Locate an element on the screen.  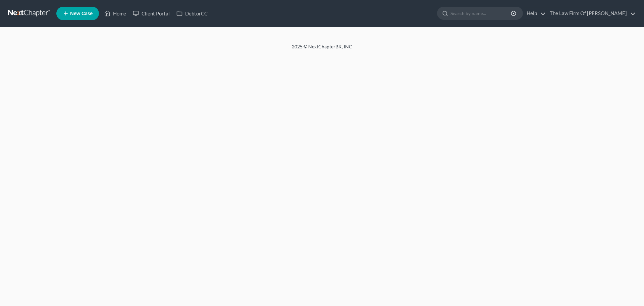
a: Client Portal is located at coordinates (152, 14).